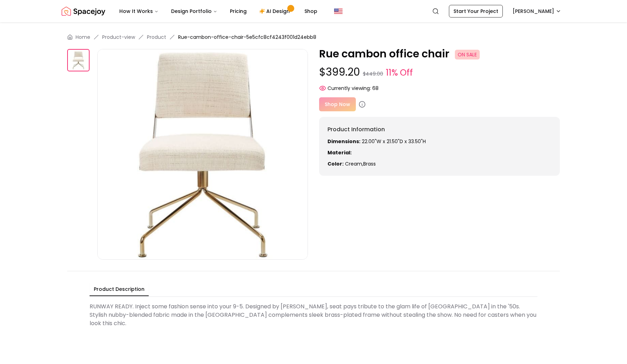 This screenshot has width=627, height=364. I want to click on span: Currently viewing:, so click(349, 88).